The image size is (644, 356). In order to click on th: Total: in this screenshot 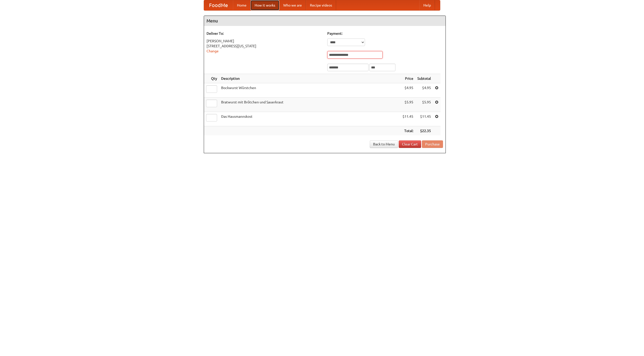, I will do `click(408, 131)`.